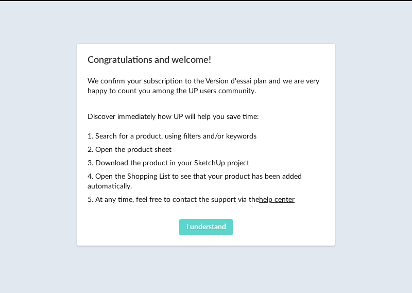 This screenshot has width=412, height=293. I want to click on p: 4. Open the Shopping List to see that your product has been added automatically., so click(206, 181).